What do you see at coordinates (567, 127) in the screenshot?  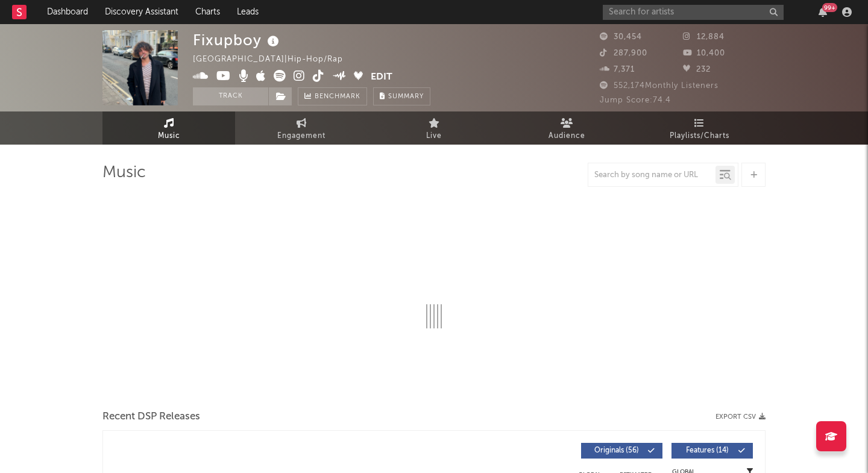 I see `a: Audience` at bounding box center [567, 127].